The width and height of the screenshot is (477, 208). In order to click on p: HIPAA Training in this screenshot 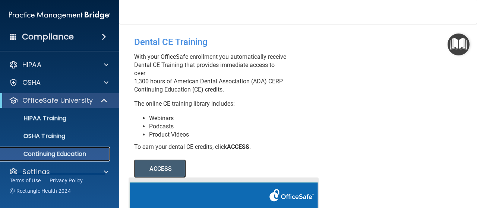, I will do `click(35, 119)`.